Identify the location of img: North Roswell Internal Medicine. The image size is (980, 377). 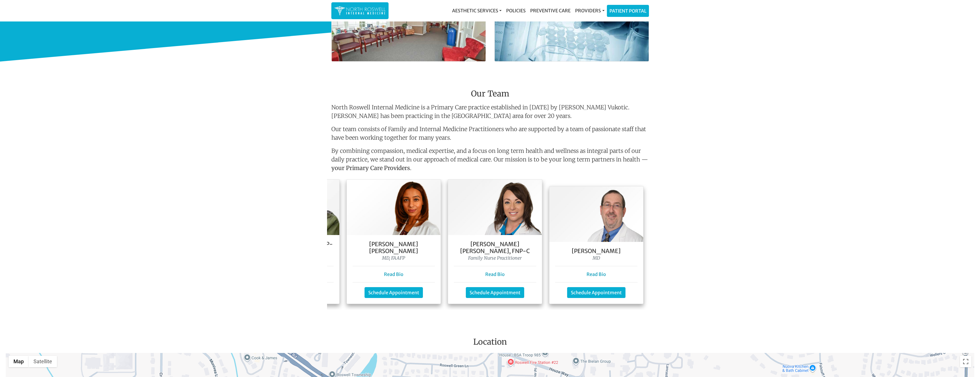
(360, 11).